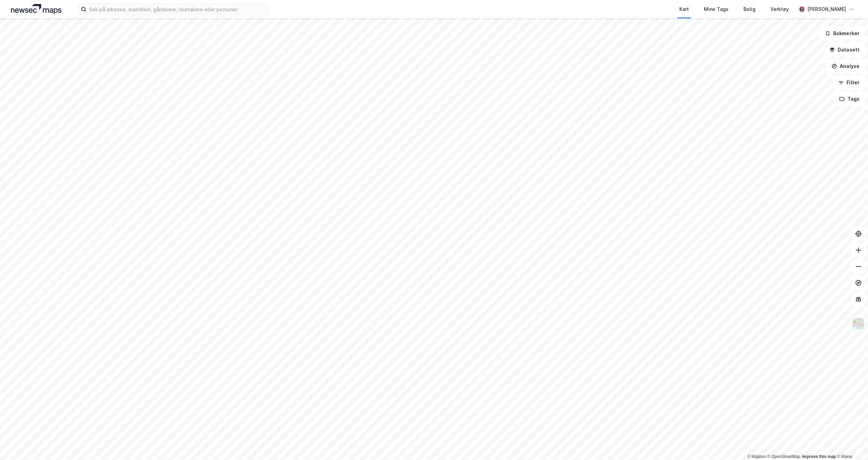 Image resolution: width=868 pixels, height=460 pixels. What do you see at coordinates (749, 9) in the screenshot?
I see `div: Bolig` at bounding box center [749, 9].